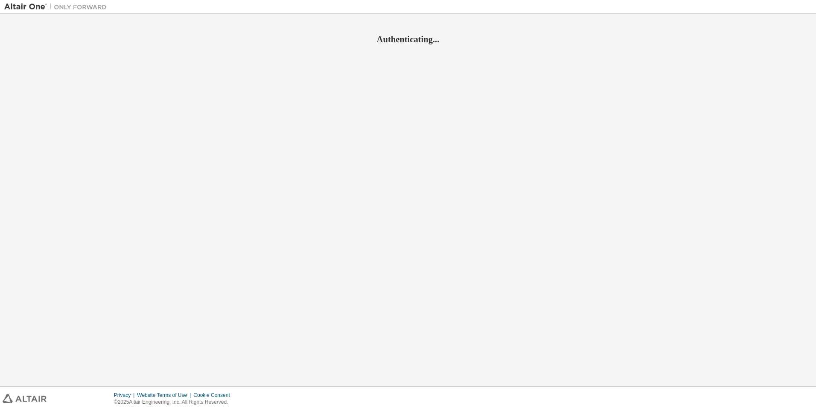 This screenshot has width=816, height=411. What do you see at coordinates (408, 39) in the screenshot?
I see `h2: Authenticating...` at bounding box center [408, 39].